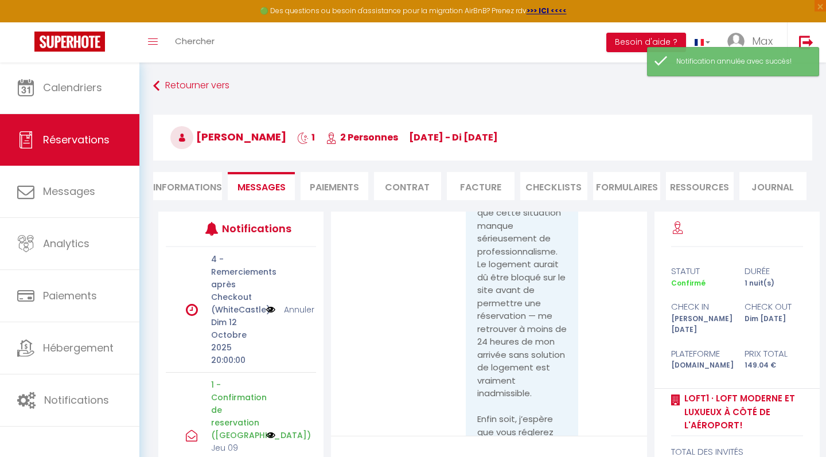 The height and width of the screenshot is (457, 826). Describe the element at coordinates (66, 243) in the screenshot. I see `span: Analytics` at that location.